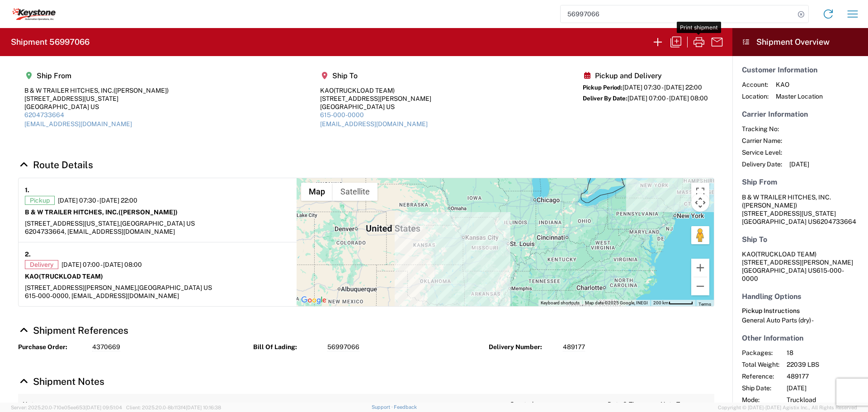 The width and height of the screenshot is (868, 412). Describe the element at coordinates (799, 96) in the screenshot. I see `span: Master Location` at that location.